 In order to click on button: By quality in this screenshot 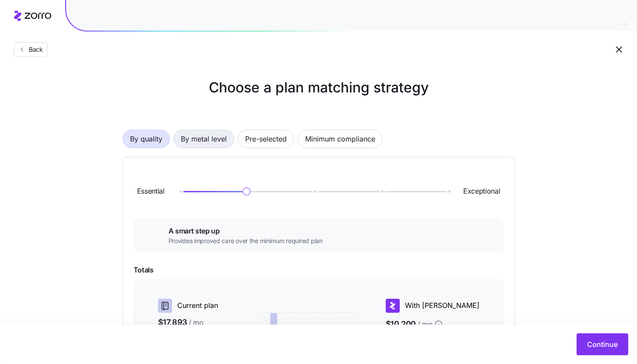, I will do `click(147, 139)`.